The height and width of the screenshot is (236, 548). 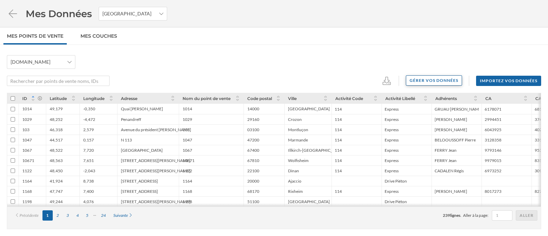 What do you see at coordinates (253, 201) in the screenshot?
I see `div: 51100` at bounding box center [253, 201].